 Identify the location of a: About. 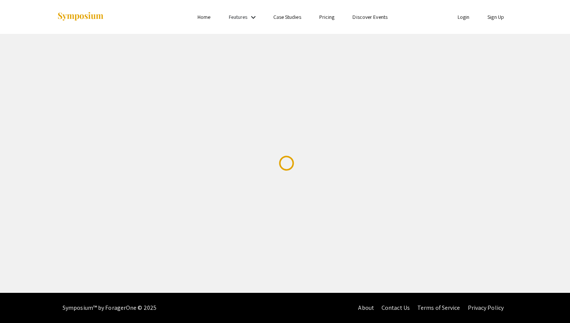
(366, 308).